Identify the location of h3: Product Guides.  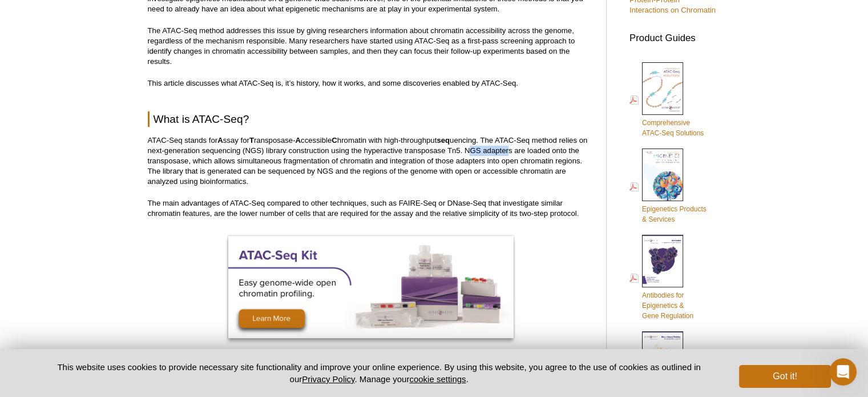
(675, 35).